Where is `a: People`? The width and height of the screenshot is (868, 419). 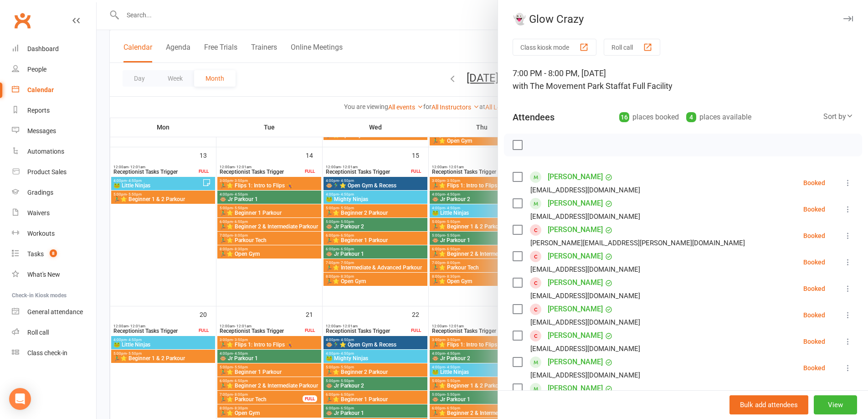 a: People is located at coordinates (54, 69).